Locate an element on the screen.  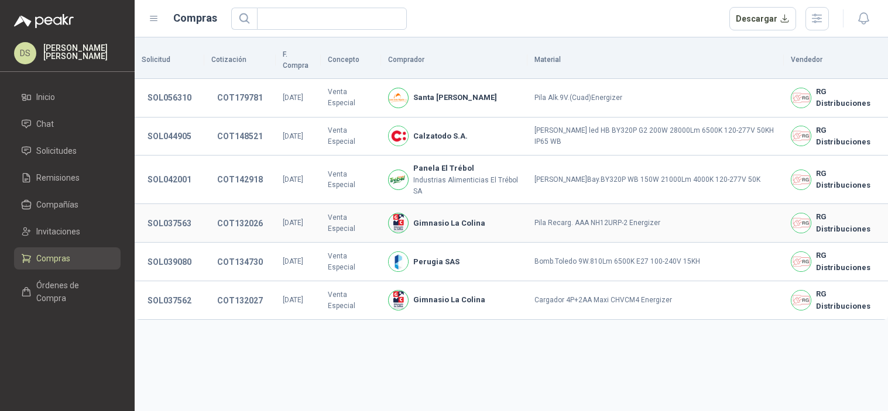
a: Chat is located at coordinates (67, 124).